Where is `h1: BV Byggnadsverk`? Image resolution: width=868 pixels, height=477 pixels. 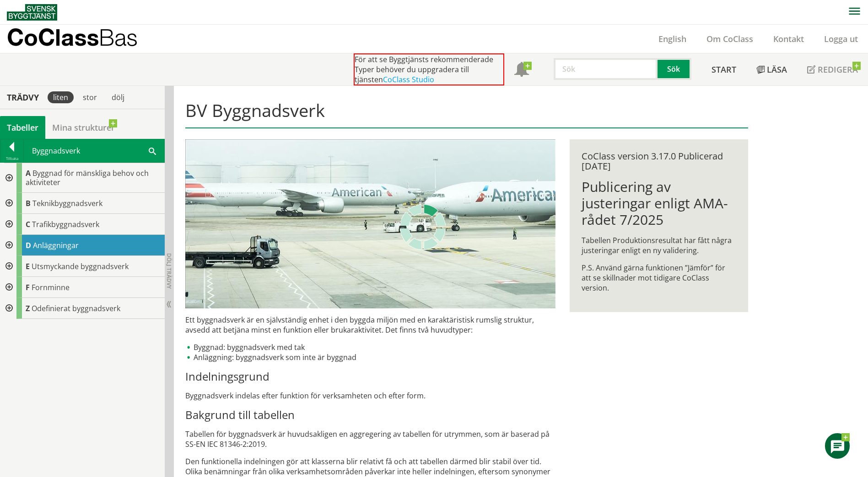
h1: BV Byggnadsverk is located at coordinates (466, 114).